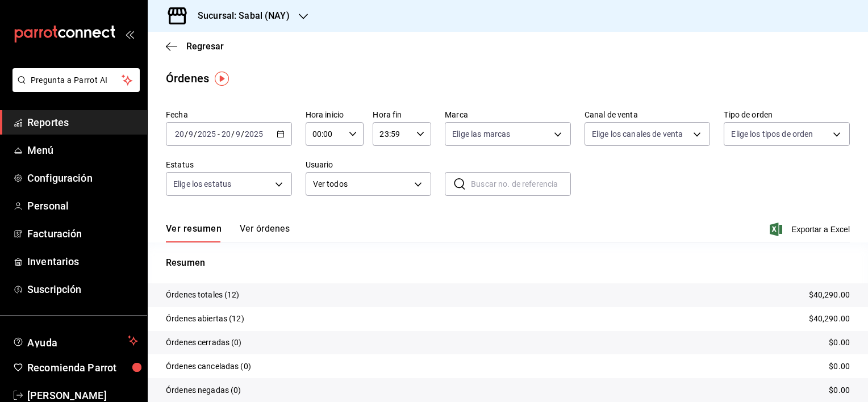  I want to click on label: Canal de venta, so click(648, 115).